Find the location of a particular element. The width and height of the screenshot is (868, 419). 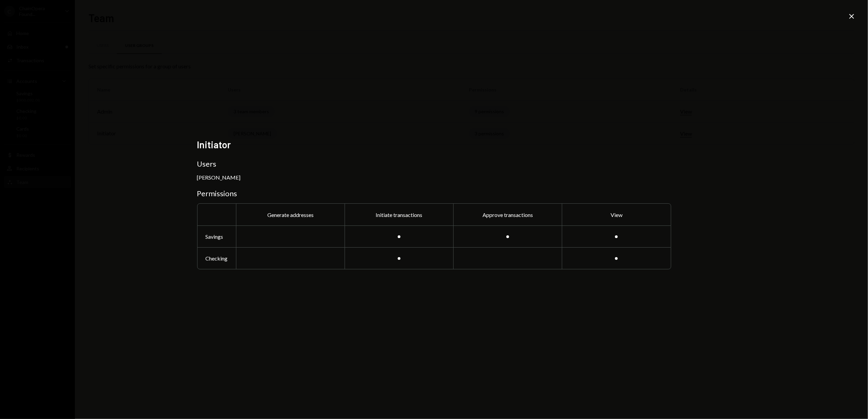

h3: Permissions is located at coordinates (435, 193).